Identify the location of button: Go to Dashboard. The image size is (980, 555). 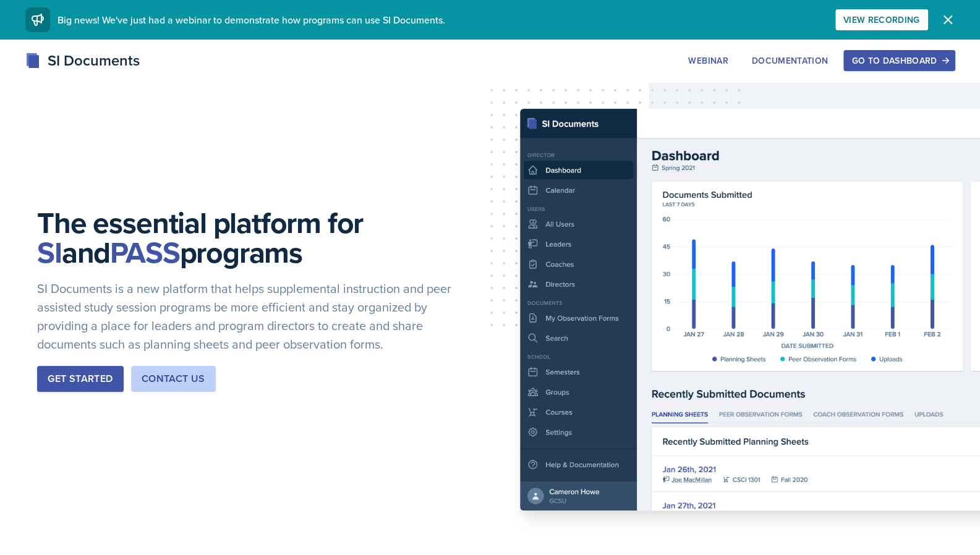
(899, 60).